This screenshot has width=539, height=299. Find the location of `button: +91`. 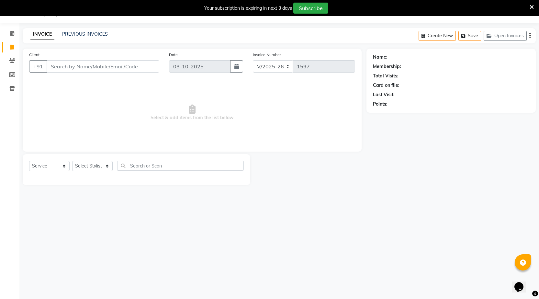

button: +91 is located at coordinates (38, 66).